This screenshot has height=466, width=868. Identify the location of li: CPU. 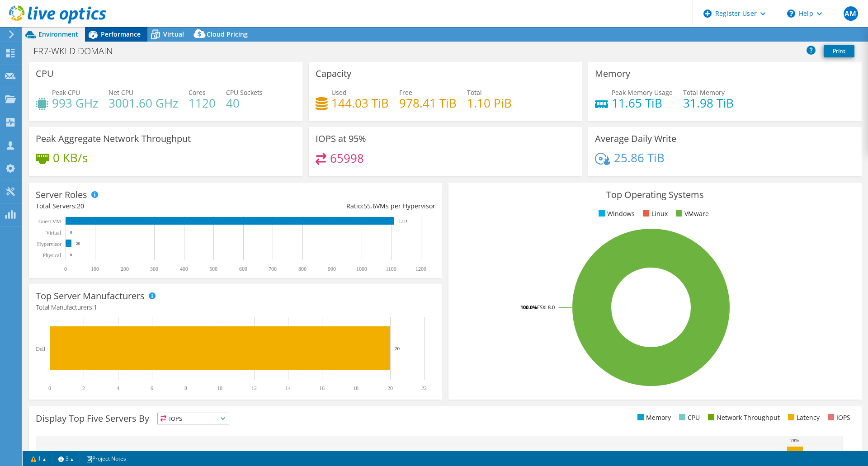
(688, 417).